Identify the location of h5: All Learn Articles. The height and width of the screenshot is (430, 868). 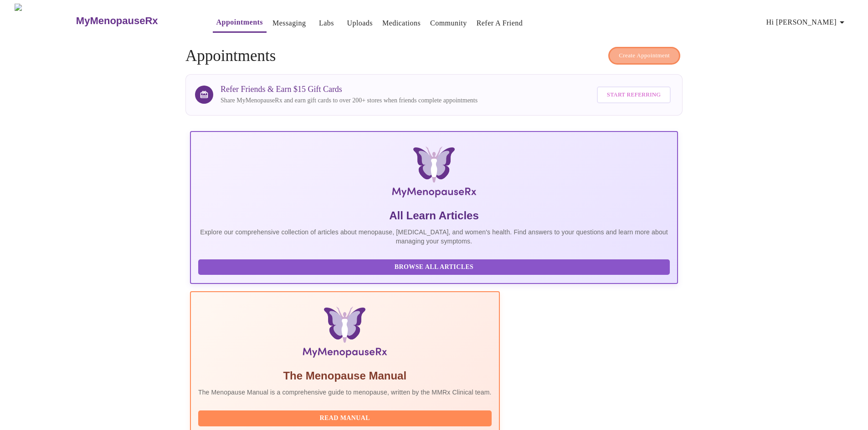
(434, 215).